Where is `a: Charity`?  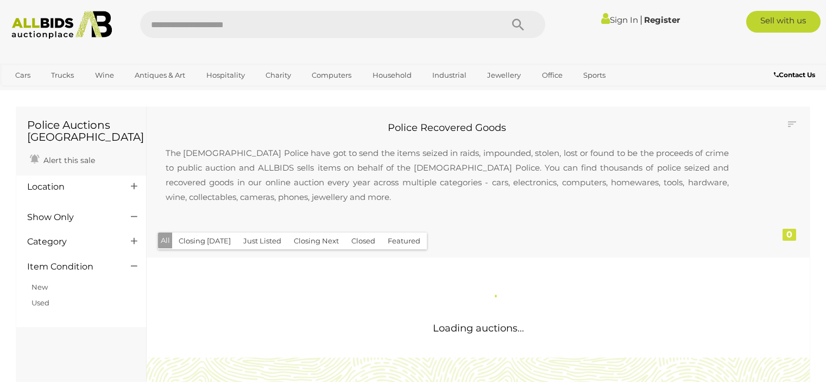 a: Charity is located at coordinates (278, 75).